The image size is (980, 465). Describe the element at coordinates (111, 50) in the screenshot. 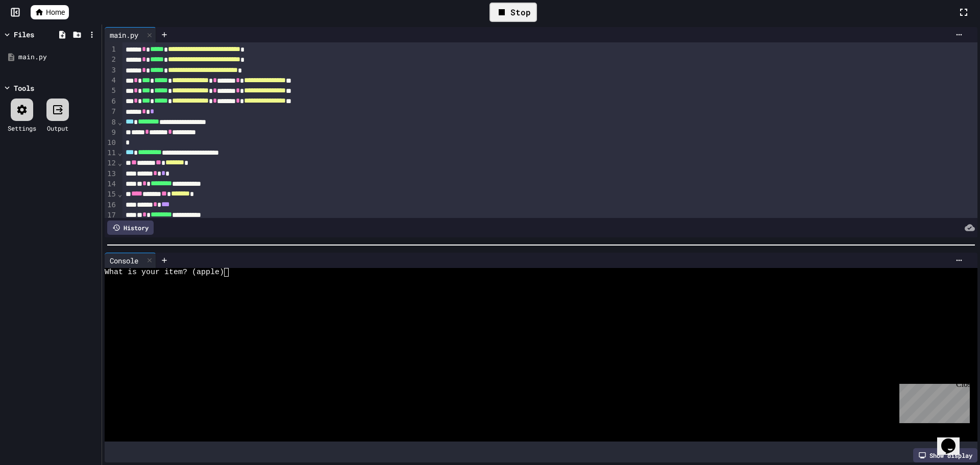

I see `div: 1` at that location.